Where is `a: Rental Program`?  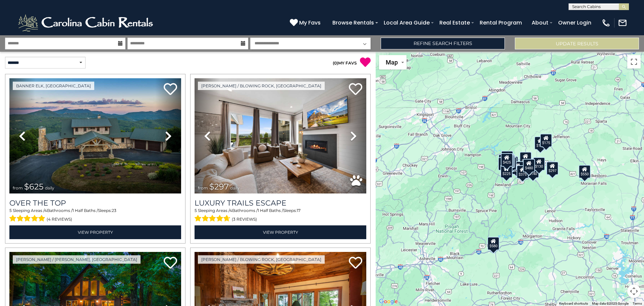
a: Rental Program is located at coordinates (501, 22).